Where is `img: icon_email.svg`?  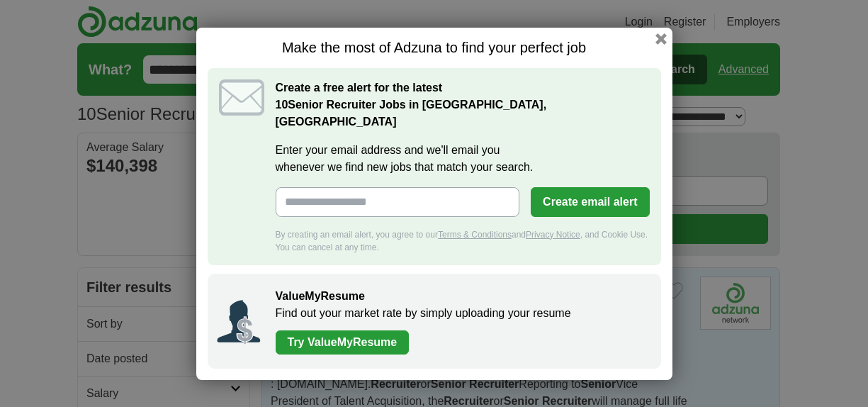
img: icon_email.svg is located at coordinates (242, 97).